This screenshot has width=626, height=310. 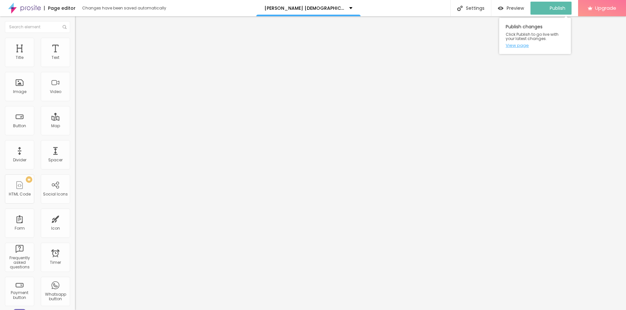 What do you see at coordinates (20, 92) in the screenshot?
I see `div: Image` at bounding box center [20, 92].